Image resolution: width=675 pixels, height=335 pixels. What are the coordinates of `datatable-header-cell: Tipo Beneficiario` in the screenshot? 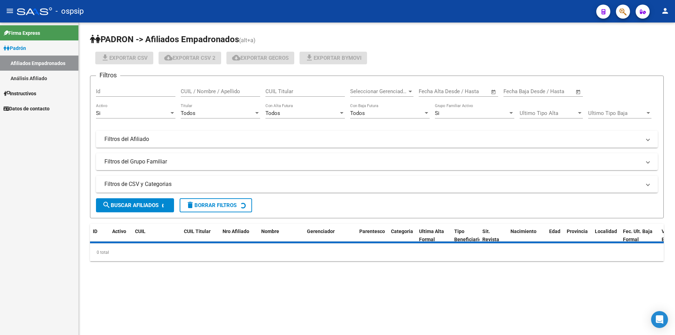 It's located at (466, 236).